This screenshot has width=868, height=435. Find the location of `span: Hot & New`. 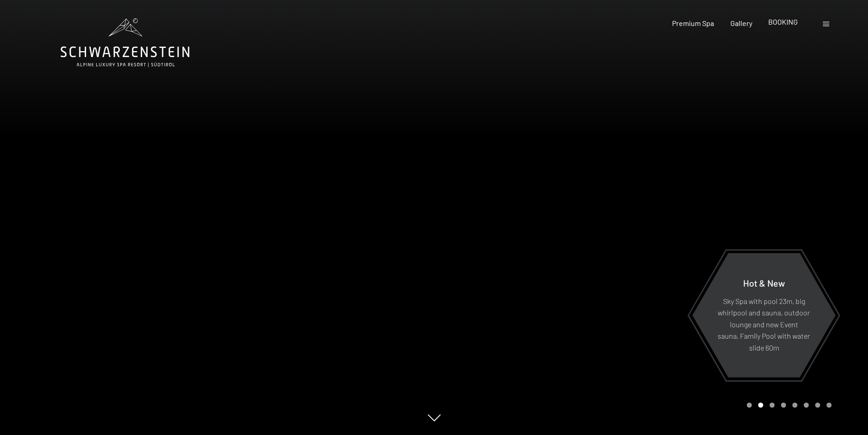

span: Hot & New is located at coordinates (765, 283).